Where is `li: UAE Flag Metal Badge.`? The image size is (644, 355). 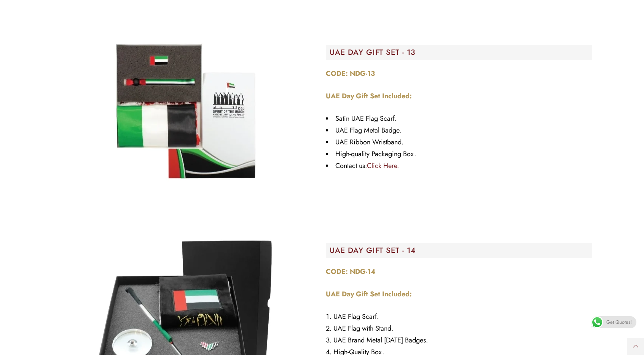
li: UAE Flag Metal Badge. is located at coordinates (459, 130).